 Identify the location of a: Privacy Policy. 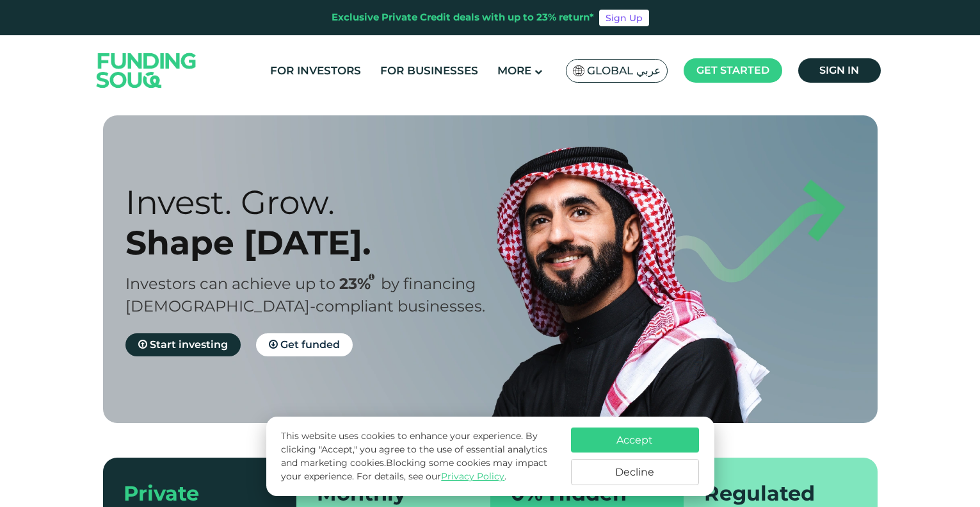
(473, 476).